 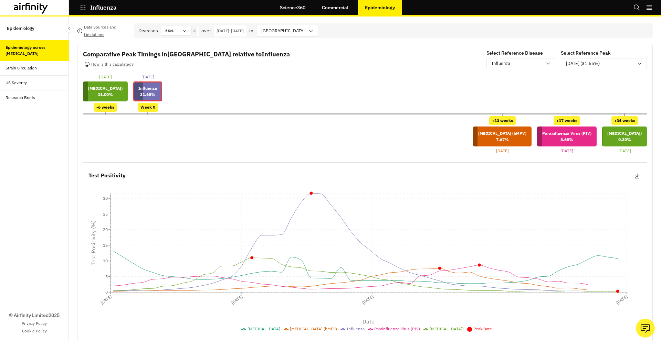 I want to click on p: 0.30 %, so click(x=624, y=140).